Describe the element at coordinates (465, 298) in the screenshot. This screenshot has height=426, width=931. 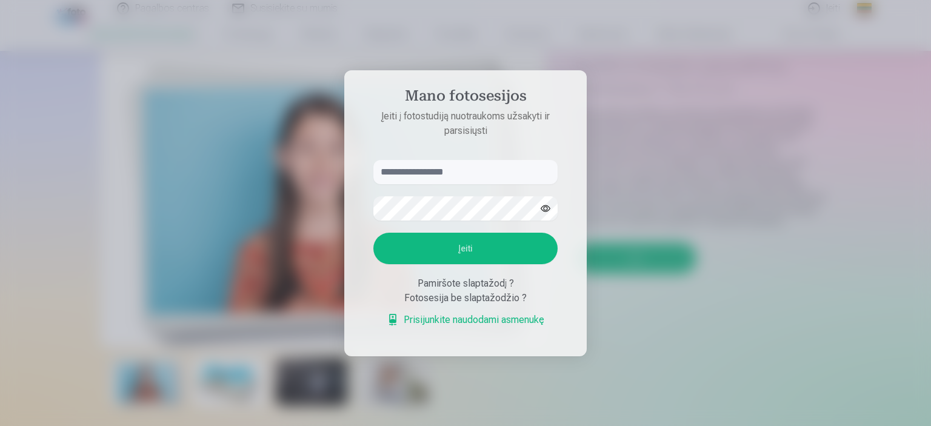
I see `div: Fotosesija be slaptažodžio ?` at that location.